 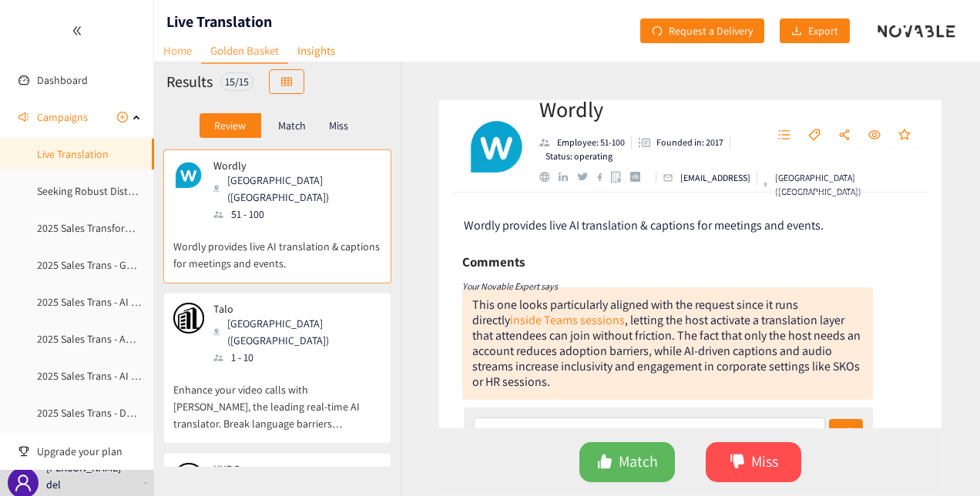 What do you see at coordinates (190, 81) in the screenshot?
I see `h2: Results` at bounding box center [190, 81].